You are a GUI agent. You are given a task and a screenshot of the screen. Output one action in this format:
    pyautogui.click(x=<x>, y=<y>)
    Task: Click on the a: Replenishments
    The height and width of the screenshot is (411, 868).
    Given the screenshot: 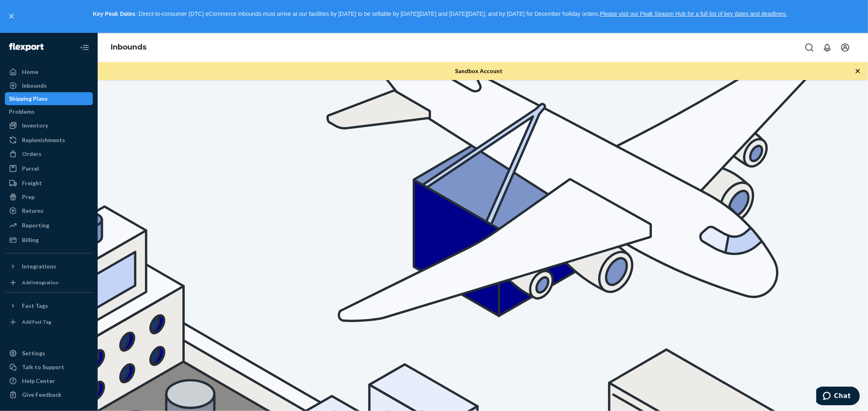 What is the action you would take?
    pyautogui.click(x=49, y=140)
    